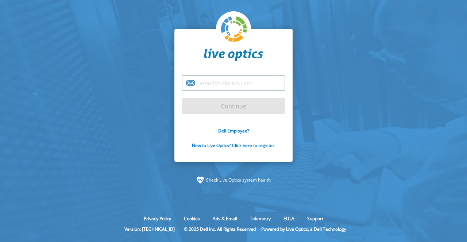  What do you see at coordinates (200, 180) in the screenshot?
I see `img: status-check-icon.svg` at bounding box center [200, 180].